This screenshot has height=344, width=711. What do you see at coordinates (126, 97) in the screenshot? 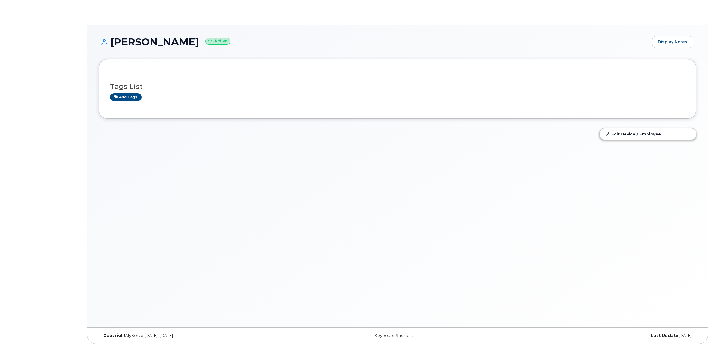
I see `a: Add tags` at bounding box center [126, 97].